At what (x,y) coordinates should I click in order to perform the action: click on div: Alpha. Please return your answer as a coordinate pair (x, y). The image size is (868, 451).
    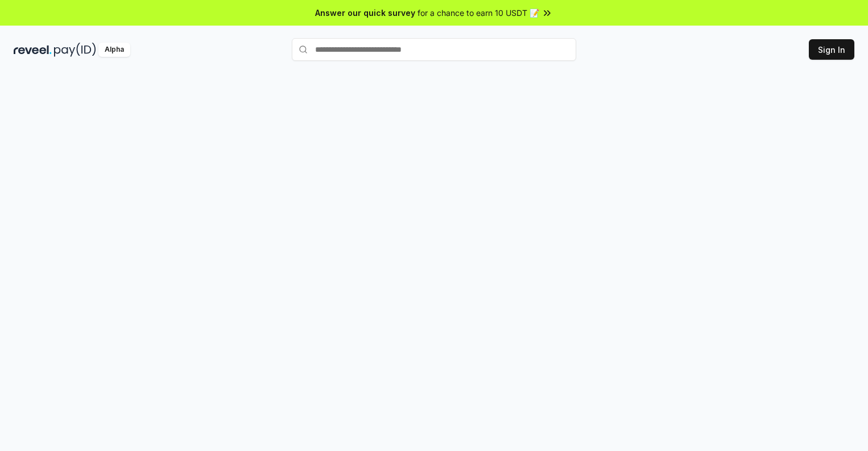
    Looking at the image, I should click on (115, 49).